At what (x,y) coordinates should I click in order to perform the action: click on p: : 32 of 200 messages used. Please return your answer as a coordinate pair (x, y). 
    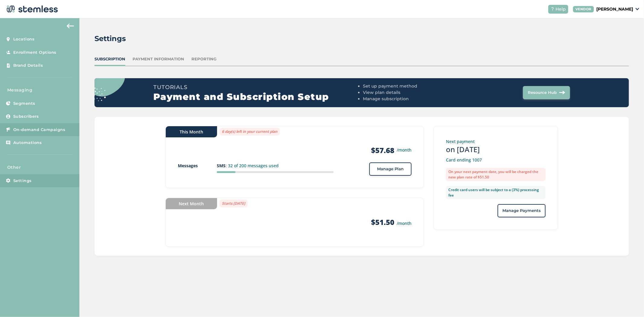
    Looking at the image, I should click on (275, 165).